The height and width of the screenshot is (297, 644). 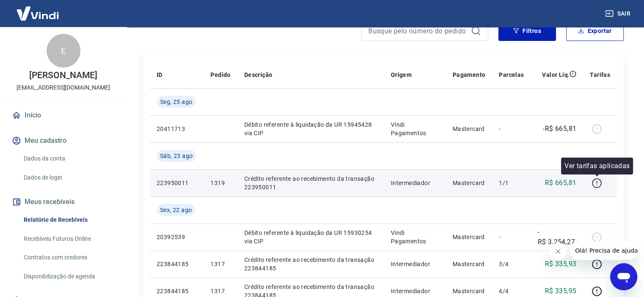 What do you see at coordinates (220, 183) in the screenshot?
I see `p: 1319` at bounding box center [220, 183].